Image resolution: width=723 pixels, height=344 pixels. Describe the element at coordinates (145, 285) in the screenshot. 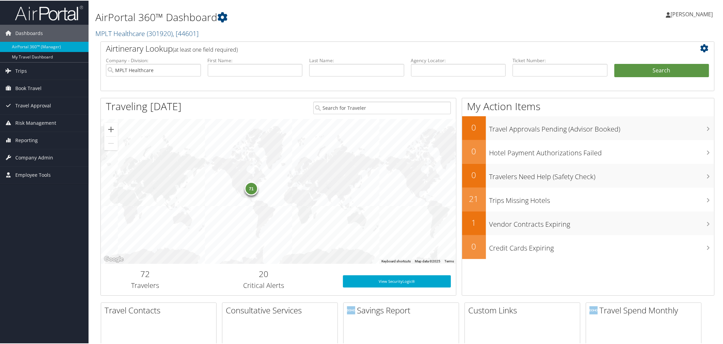

I see `h3: Travelers` at that location.